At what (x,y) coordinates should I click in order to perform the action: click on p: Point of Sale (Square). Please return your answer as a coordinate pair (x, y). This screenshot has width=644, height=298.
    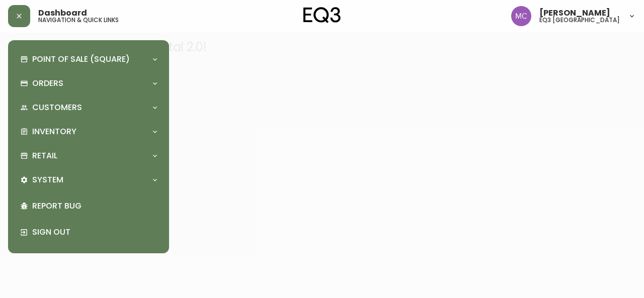
    Looking at the image, I should click on (81, 59).